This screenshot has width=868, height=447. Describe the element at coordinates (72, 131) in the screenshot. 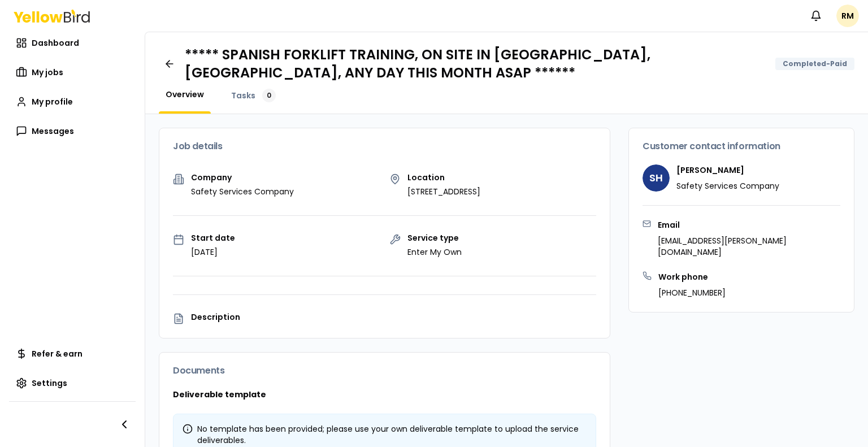

I see `a: Messages` at that location.